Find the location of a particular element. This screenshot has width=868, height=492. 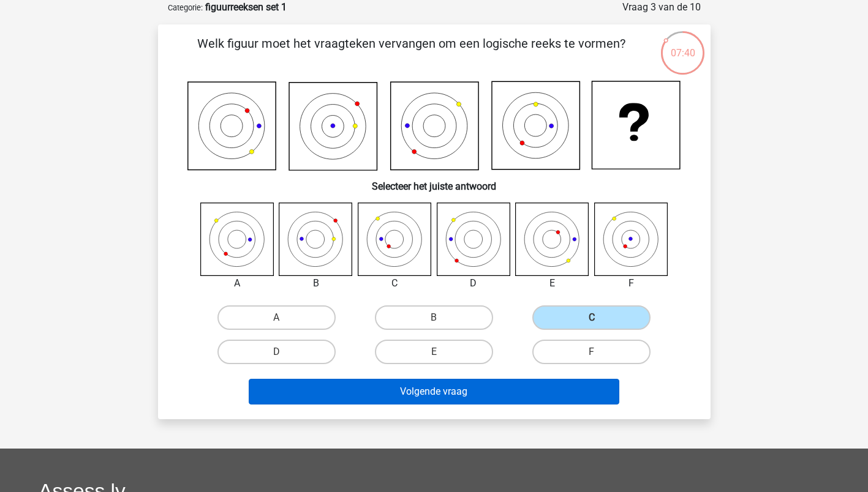

label: C is located at coordinates (591, 318).